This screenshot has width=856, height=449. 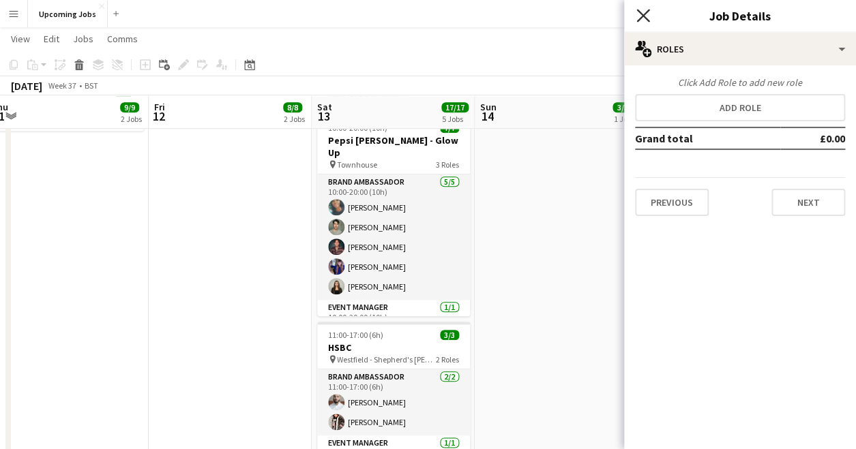 What do you see at coordinates (707, 138) in the screenshot?
I see `td: Grand total` at bounding box center [707, 138].